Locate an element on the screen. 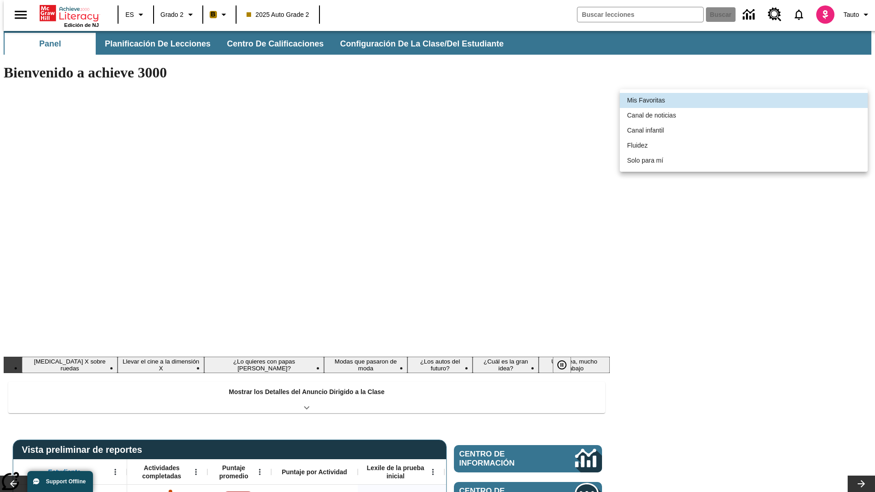 The width and height of the screenshot is (875, 492). li: Fluidez is located at coordinates (744, 145).